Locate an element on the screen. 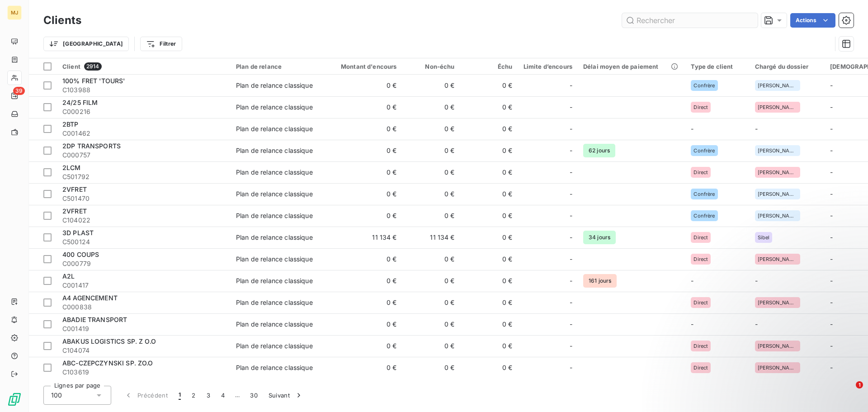 The image size is (868, 412). div: Délai moyen de paiement is located at coordinates (631, 67).